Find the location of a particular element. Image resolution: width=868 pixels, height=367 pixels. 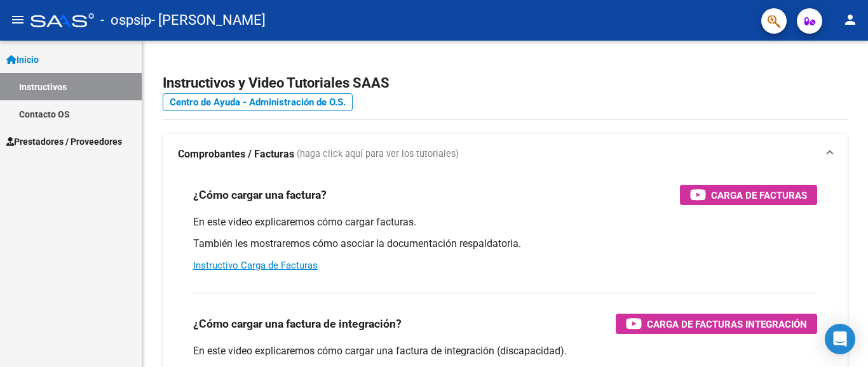

p: También les mostraremos cómo asociar la documentación respaldatoria. is located at coordinates (505, 244).